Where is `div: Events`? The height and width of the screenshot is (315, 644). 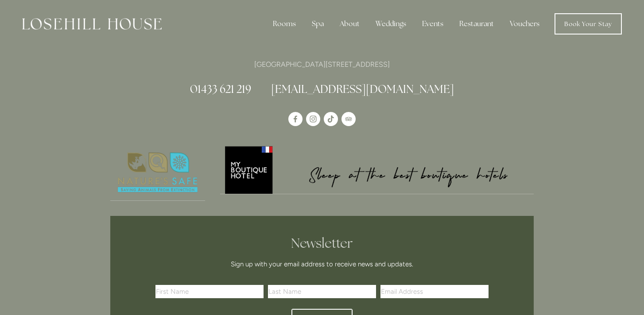 div: Events is located at coordinates (433, 24).